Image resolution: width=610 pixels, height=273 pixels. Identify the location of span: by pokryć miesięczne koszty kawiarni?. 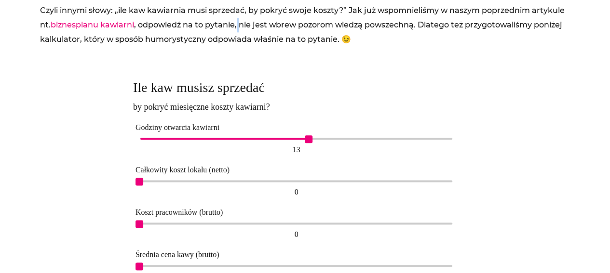
(297, 107).